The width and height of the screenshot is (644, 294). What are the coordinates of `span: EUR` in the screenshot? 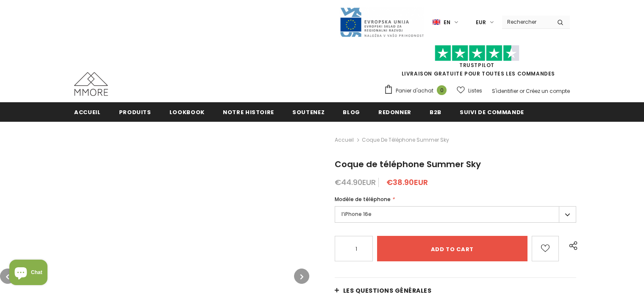 It's located at (481, 23).